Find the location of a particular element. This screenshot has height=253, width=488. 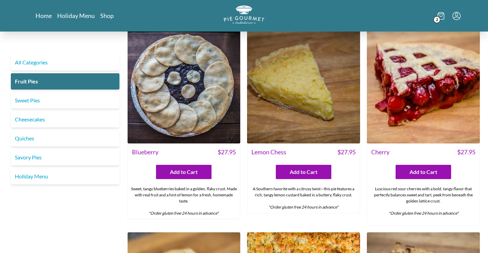

a: Lemon Chess is located at coordinates (304, 87).